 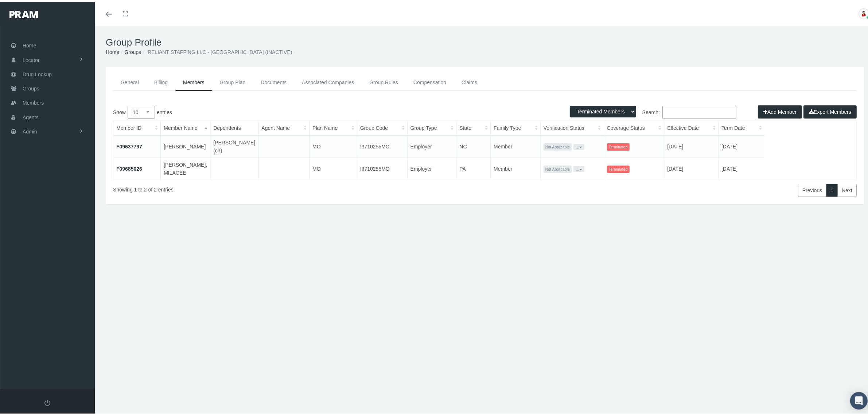 I want to click on button: Add Member, so click(x=780, y=110).